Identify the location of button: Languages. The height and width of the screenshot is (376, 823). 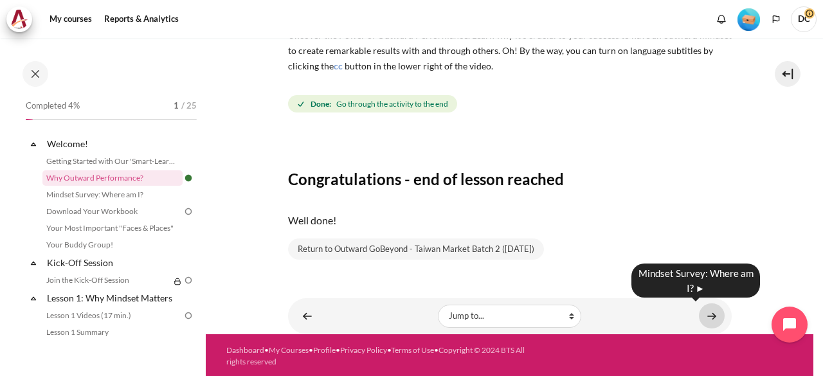
(776, 19).